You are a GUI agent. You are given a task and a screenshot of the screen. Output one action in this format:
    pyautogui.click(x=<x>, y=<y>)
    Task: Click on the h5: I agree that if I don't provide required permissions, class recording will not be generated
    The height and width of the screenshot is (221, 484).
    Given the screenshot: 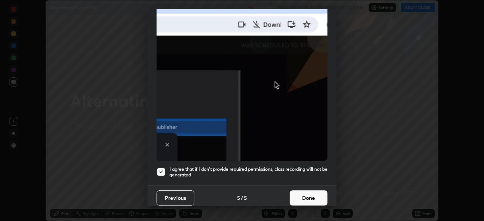 What is the action you would take?
    pyautogui.click(x=248, y=172)
    